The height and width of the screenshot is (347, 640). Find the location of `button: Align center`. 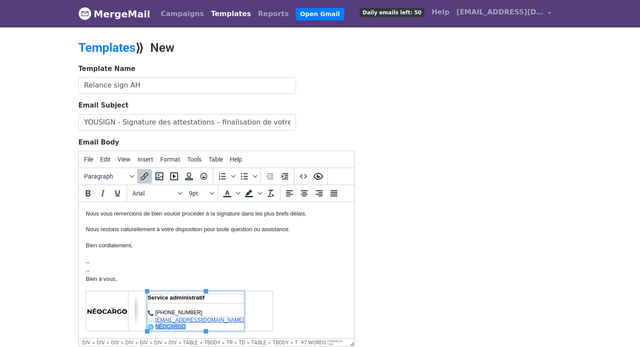

button: Align center is located at coordinates (304, 193).